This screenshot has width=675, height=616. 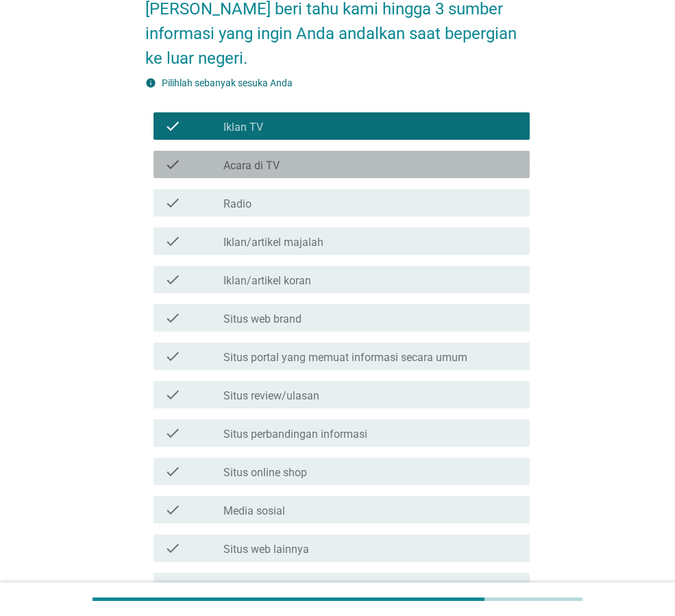 What do you see at coordinates (273, 242) in the screenshot?
I see `label: Iklan/artikel majalah` at bounding box center [273, 242].